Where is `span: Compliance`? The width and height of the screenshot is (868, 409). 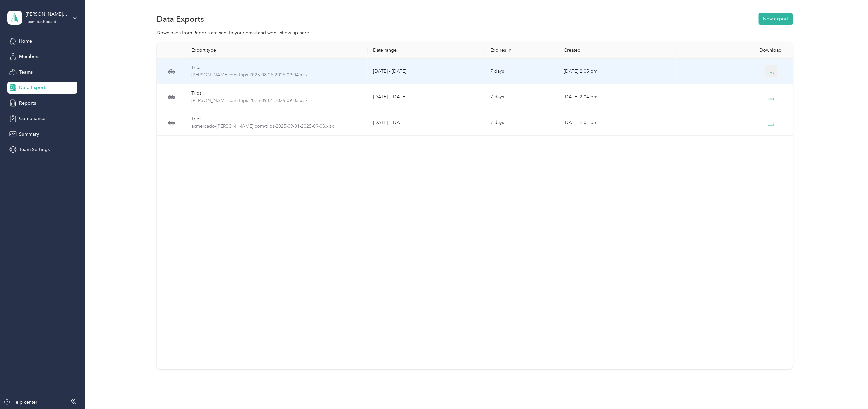 span: Compliance is located at coordinates (32, 118).